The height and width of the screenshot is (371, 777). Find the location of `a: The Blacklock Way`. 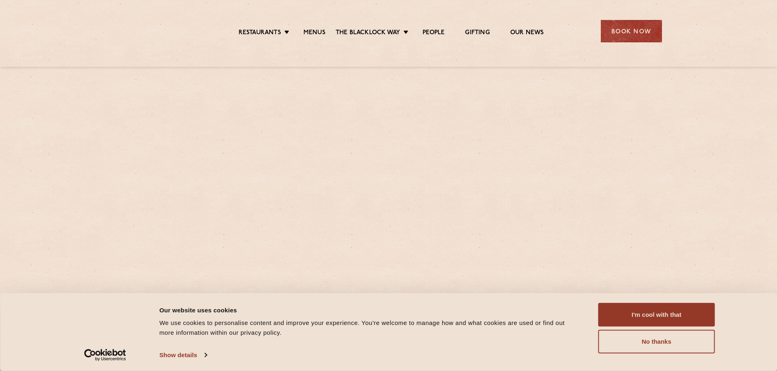

a: The Blacklock Way is located at coordinates (368, 33).